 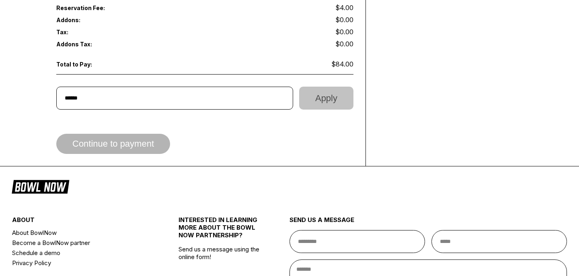 What do you see at coordinates (86, 64) in the screenshot?
I see `span: Total to Pay:` at bounding box center [86, 64].